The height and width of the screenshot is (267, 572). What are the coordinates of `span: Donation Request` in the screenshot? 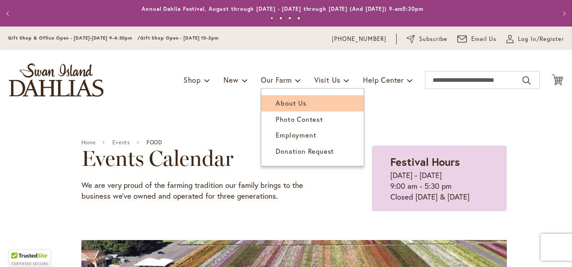 It's located at (305, 151).